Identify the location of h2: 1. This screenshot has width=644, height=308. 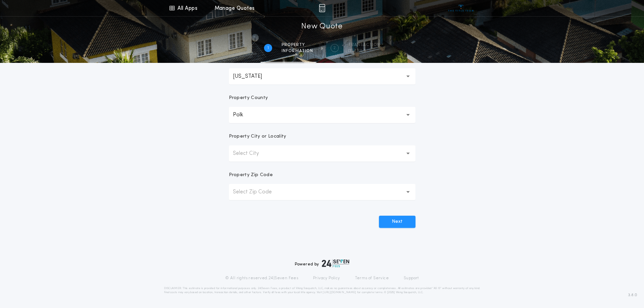
(268, 48).